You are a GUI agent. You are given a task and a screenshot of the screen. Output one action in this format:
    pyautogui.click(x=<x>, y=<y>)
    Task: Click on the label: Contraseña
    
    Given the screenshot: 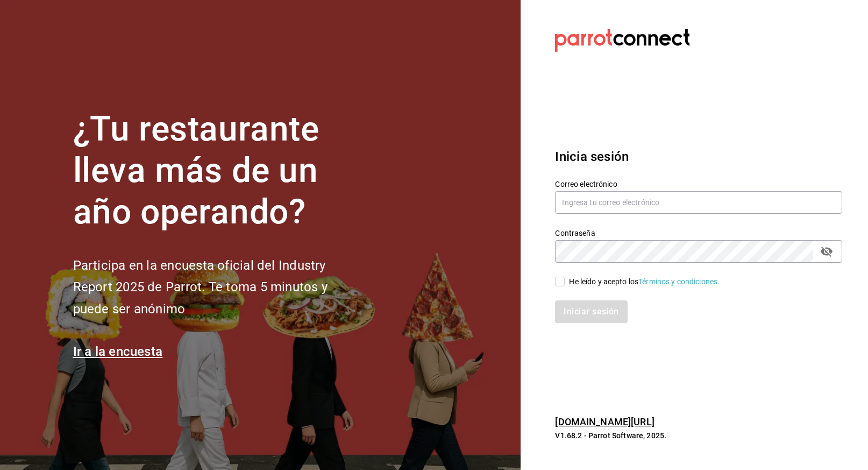 What is the action you would take?
    pyautogui.click(x=699, y=233)
    